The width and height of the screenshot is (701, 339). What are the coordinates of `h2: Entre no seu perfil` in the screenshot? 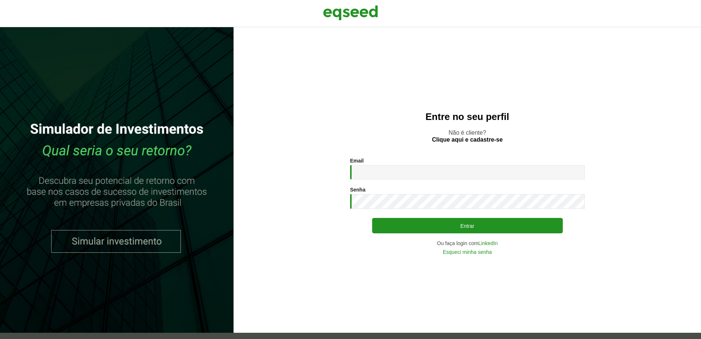 It's located at (467, 117).